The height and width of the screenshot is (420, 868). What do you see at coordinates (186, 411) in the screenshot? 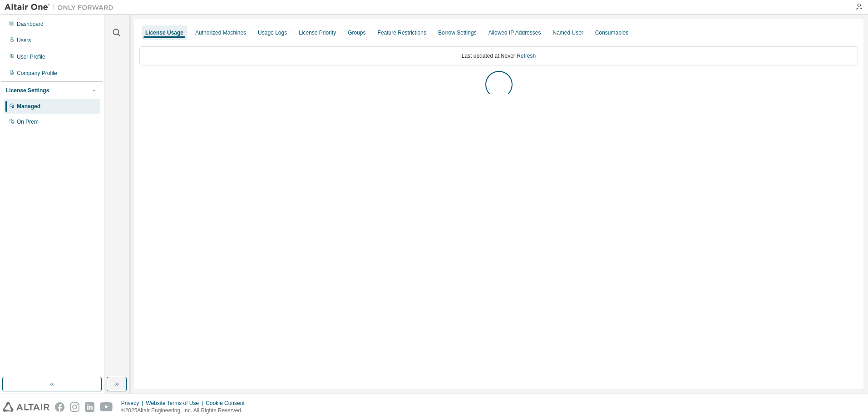
I see `p: © 2025 Altair Engineering, Inc. All Rights Reserved.` at bounding box center [186, 411].